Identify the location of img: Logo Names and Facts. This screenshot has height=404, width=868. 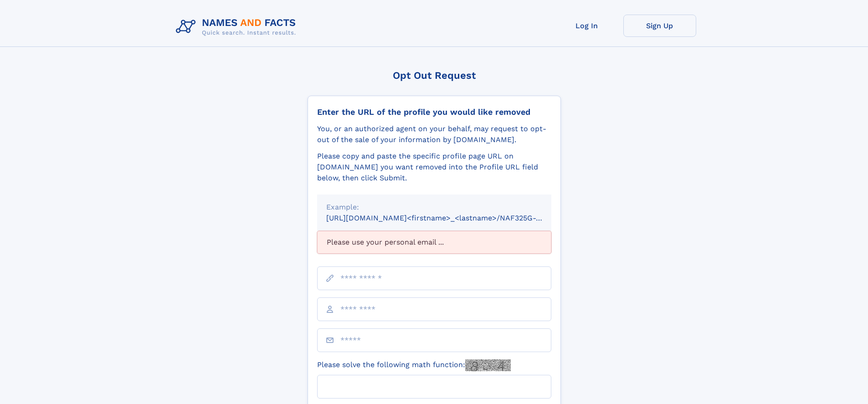
(238, 26).